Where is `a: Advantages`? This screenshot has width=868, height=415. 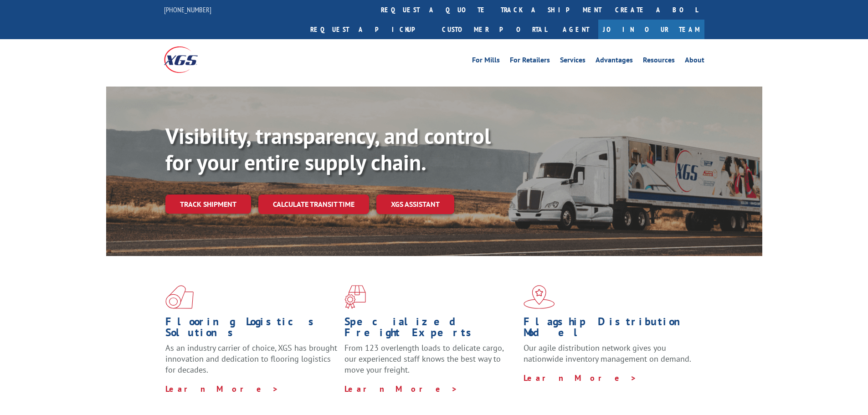
a: Advantages is located at coordinates (614, 61).